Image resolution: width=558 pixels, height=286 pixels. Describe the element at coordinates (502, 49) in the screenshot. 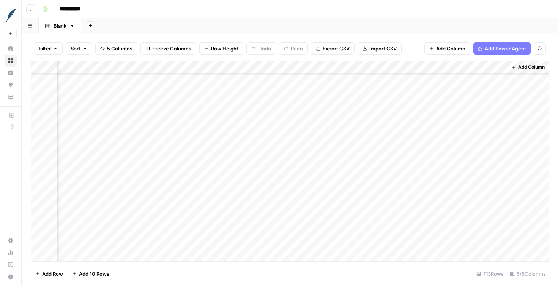

I see `button: Add Power Agent` at that location.